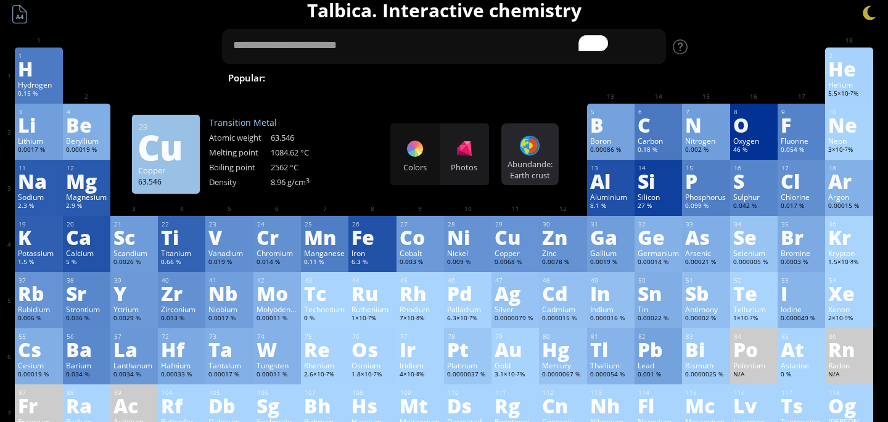 The width and height of the screenshot is (888, 422). What do you see at coordinates (240, 138) in the screenshot?
I see `div: Atomic weight` at bounding box center [240, 138].